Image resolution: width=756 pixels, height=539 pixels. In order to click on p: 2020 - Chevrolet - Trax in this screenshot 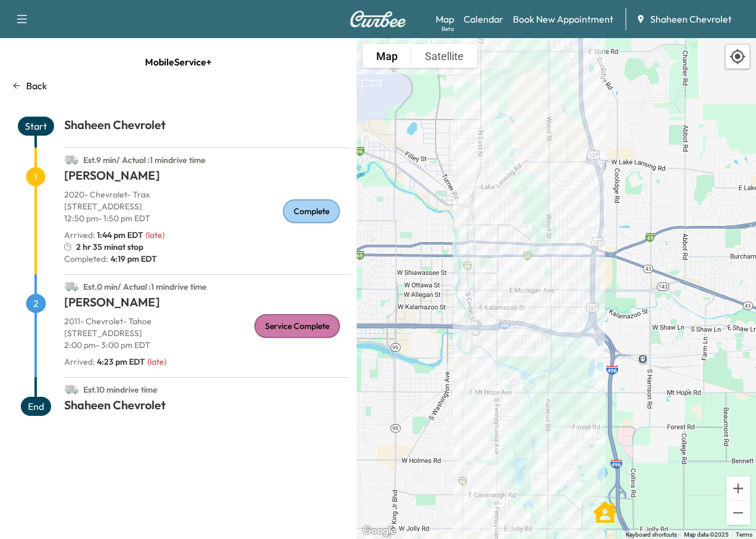, I will do `click(207, 195)`.